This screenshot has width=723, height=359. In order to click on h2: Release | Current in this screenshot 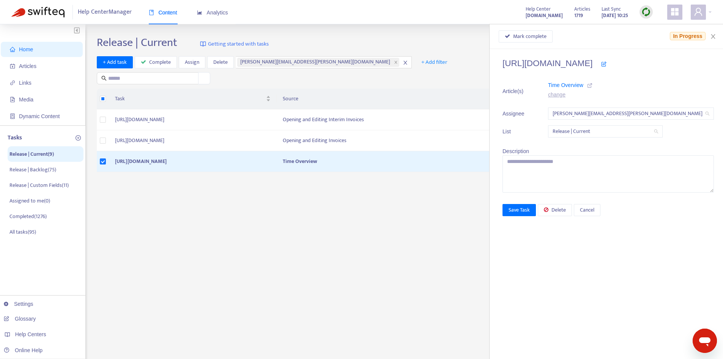, I will do `click(137, 43)`.